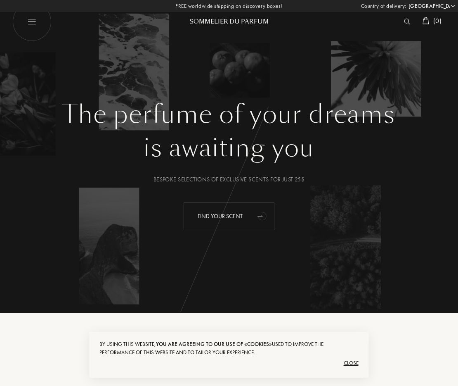 The image size is (458, 386). What do you see at coordinates (32, 21) in the screenshot?
I see `img: burger_white.png` at bounding box center [32, 21].